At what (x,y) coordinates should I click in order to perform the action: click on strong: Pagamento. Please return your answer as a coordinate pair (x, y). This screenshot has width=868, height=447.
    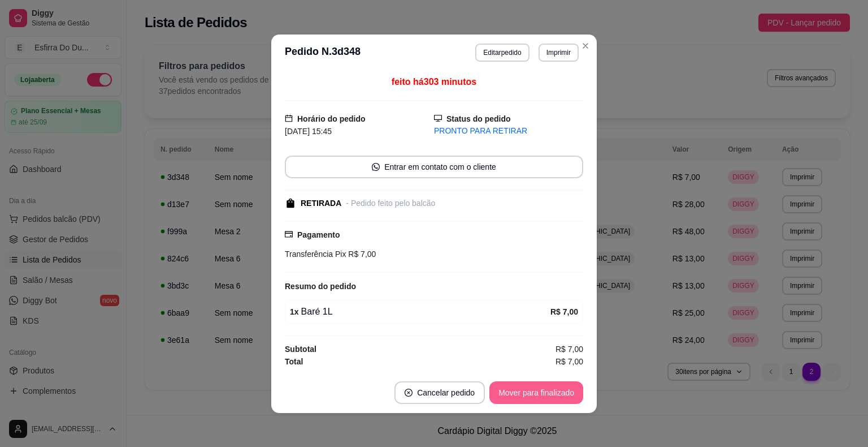
    Looking at the image, I should click on (318, 235).